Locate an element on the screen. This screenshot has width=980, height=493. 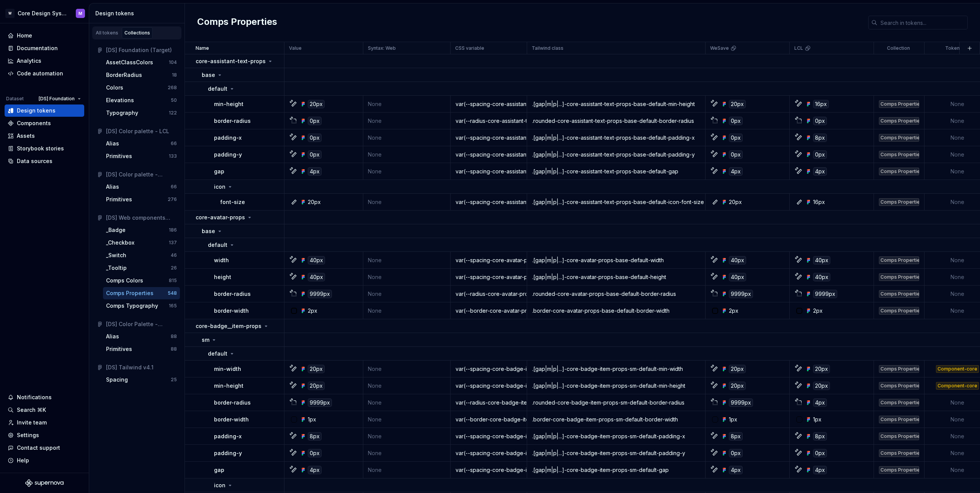
div: Dataset is located at coordinates (15, 98).